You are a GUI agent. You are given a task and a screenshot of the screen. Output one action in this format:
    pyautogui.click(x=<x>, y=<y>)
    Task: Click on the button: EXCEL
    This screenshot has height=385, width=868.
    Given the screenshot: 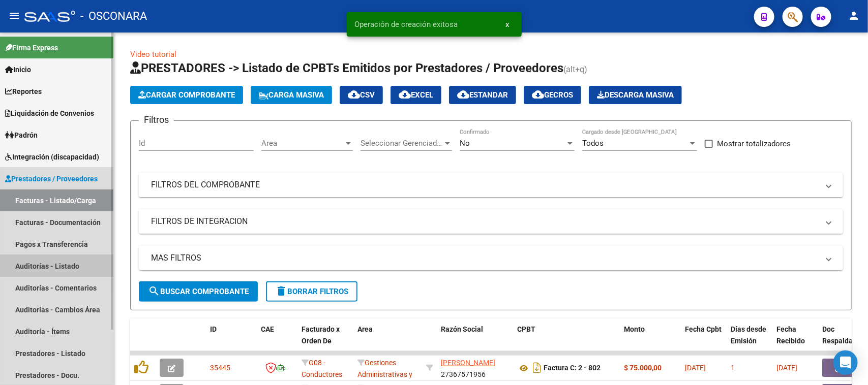 What is the action you would take?
    pyautogui.click(x=416, y=95)
    